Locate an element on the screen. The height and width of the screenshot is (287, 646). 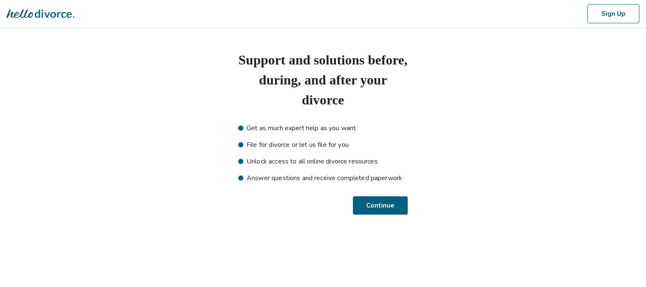
li: Answer questions and receive completed paperwork is located at coordinates (323, 178).